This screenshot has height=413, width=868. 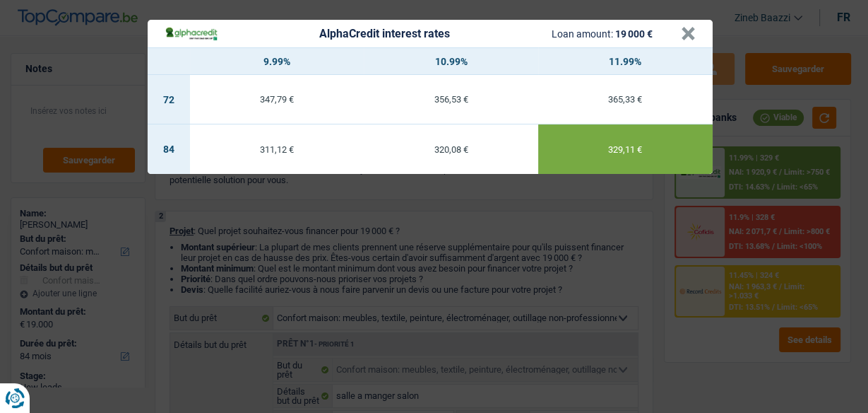 I want to click on div: 347,79 €, so click(x=277, y=99).